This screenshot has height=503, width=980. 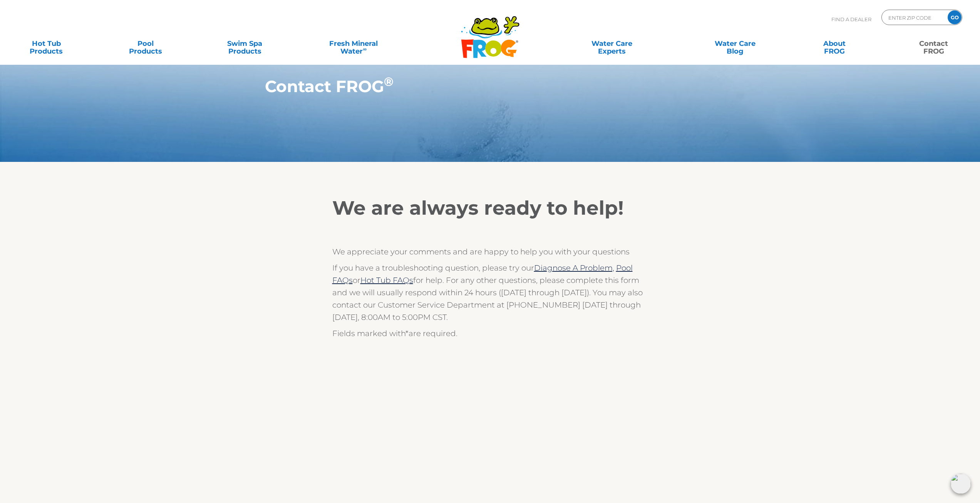 I want to click on img: openIcon, so click(x=960, y=483).